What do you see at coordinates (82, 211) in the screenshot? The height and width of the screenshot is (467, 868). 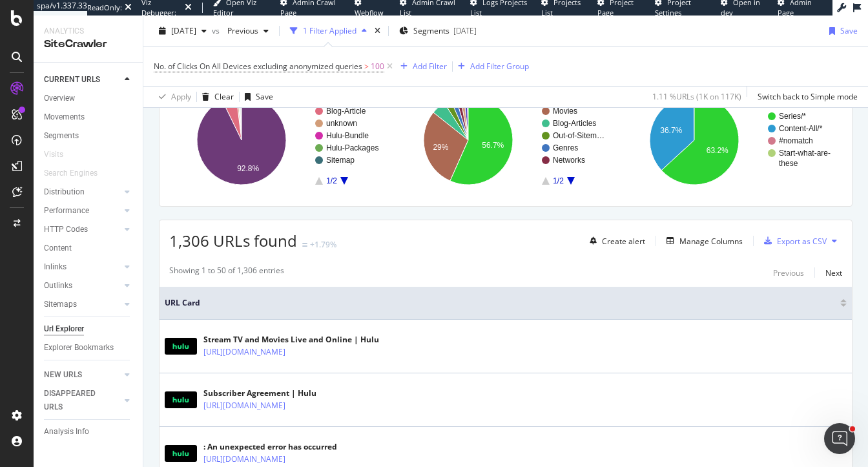 I see `a: Performance` at bounding box center [82, 211].